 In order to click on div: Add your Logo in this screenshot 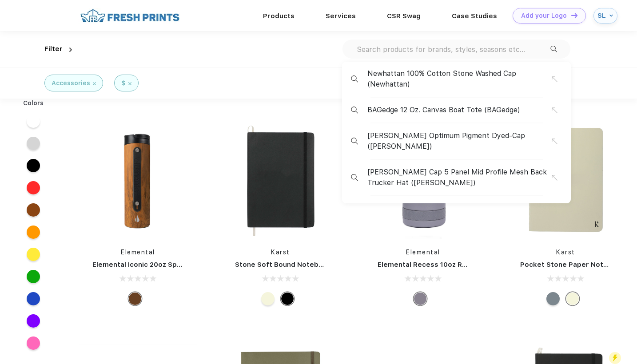, I will do `click(544, 16)`.